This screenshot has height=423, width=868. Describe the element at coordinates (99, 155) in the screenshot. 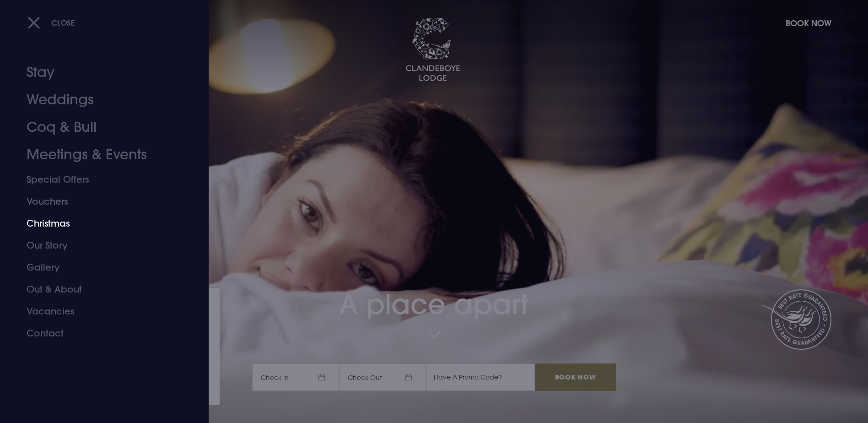

I see `a: Meetings & Events` at that location.